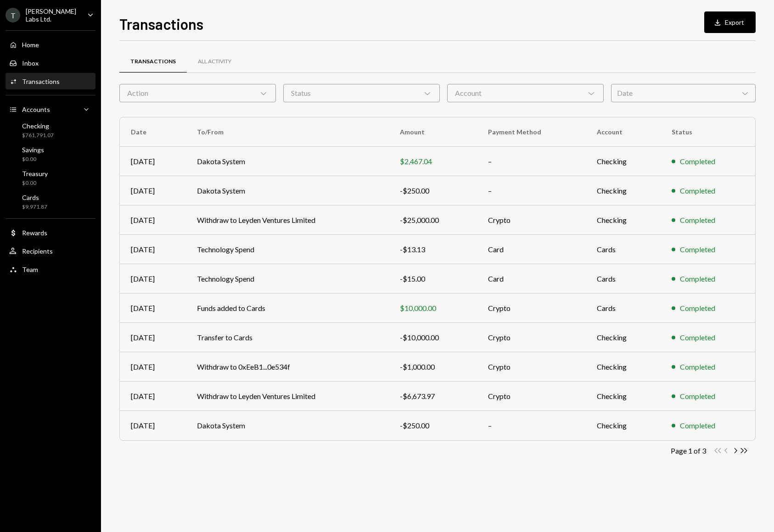 The width and height of the screenshot is (774, 532). What do you see at coordinates (35, 207) in the screenshot?
I see `div: $9,971.87` at bounding box center [35, 207].